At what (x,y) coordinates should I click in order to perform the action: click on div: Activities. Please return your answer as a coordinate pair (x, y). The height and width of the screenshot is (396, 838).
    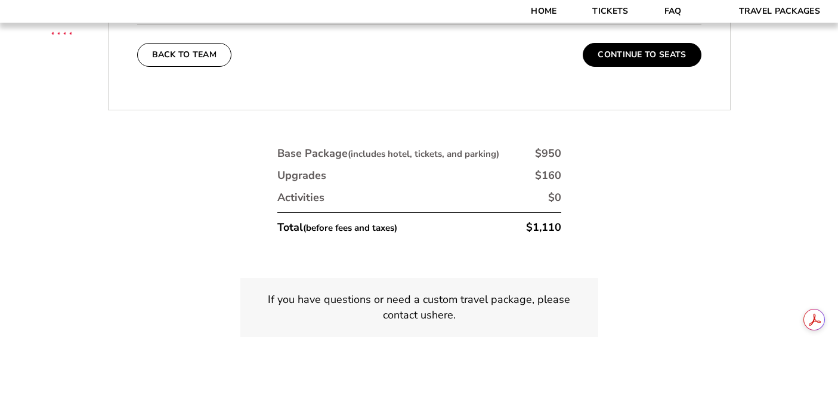
    Looking at the image, I should click on (300, 197).